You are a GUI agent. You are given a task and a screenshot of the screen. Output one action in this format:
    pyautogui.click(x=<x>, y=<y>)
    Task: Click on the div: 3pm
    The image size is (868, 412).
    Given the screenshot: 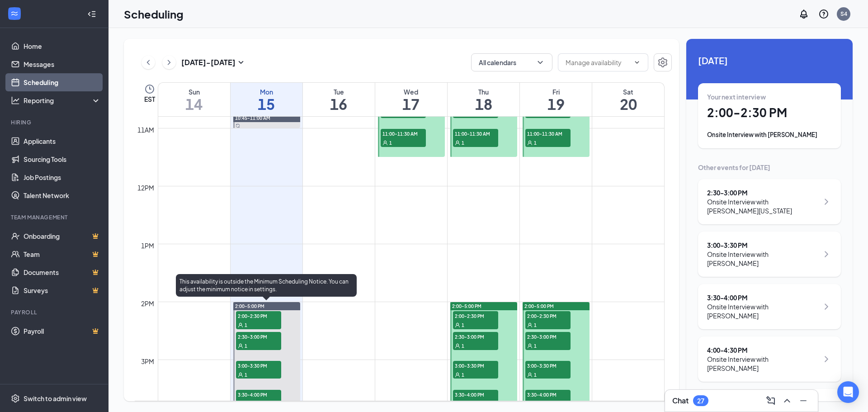 What is the action you would take?
    pyautogui.click(x=147, y=361)
    